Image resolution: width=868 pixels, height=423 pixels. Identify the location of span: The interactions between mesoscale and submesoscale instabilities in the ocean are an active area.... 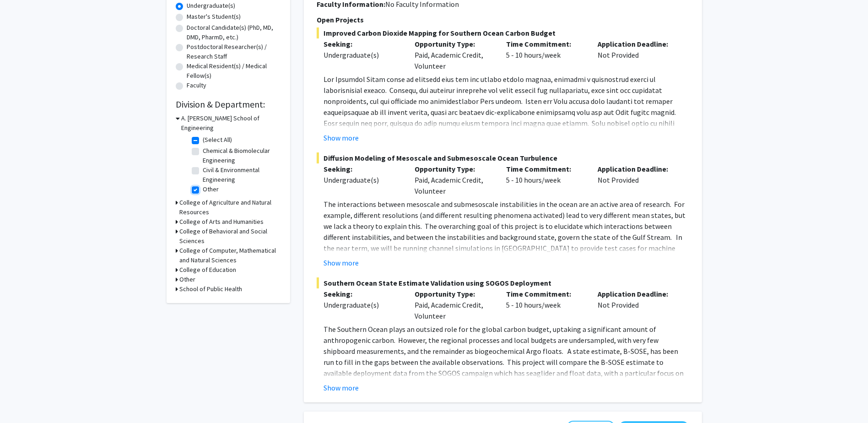
(505, 243).